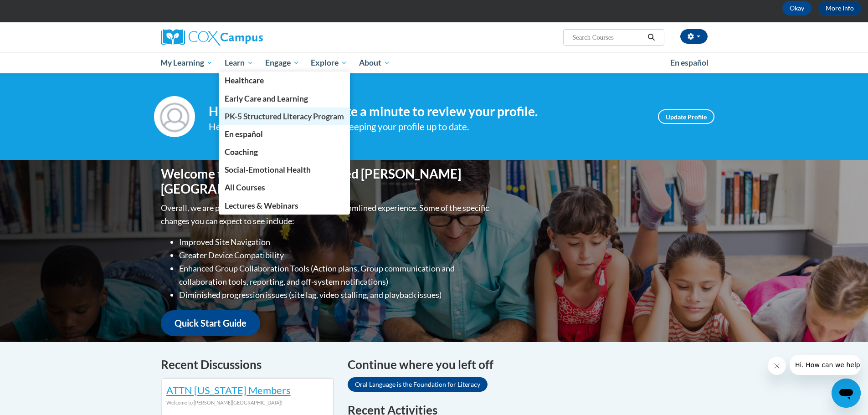  Describe the element at coordinates (375, 63) in the screenshot. I see `a: About` at that location.